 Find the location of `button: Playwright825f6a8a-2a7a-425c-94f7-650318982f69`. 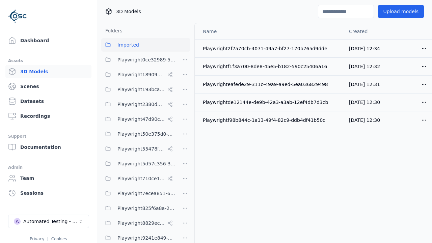

button: Playwright825f6a8a-2a7a-425c-94f7-650318982f69 is located at coordinates (138, 208).